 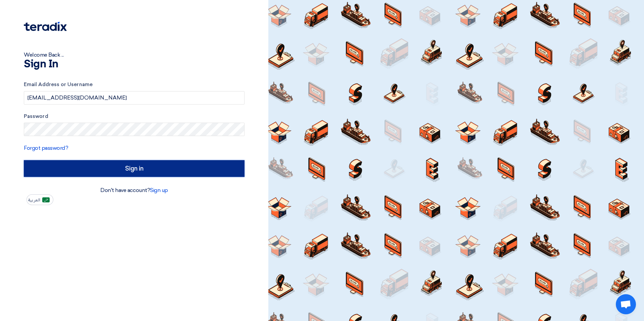 What do you see at coordinates (159, 190) in the screenshot?
I see `a: Sign up` at bounding box center [159, 190].